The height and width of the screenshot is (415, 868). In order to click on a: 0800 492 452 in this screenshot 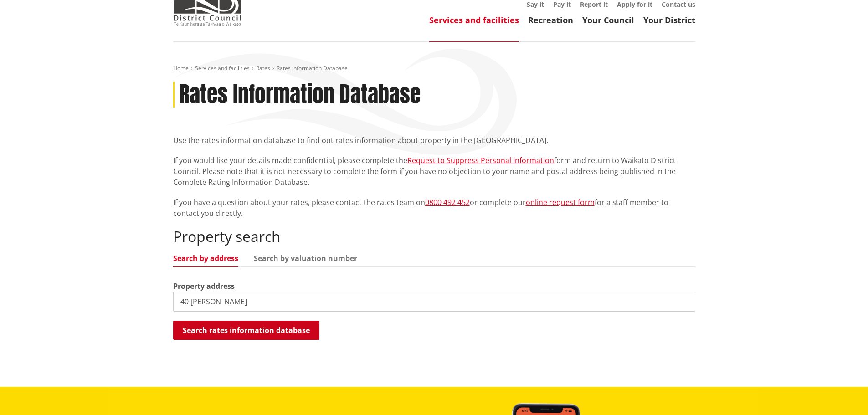, I will do `click(448, 202)`.